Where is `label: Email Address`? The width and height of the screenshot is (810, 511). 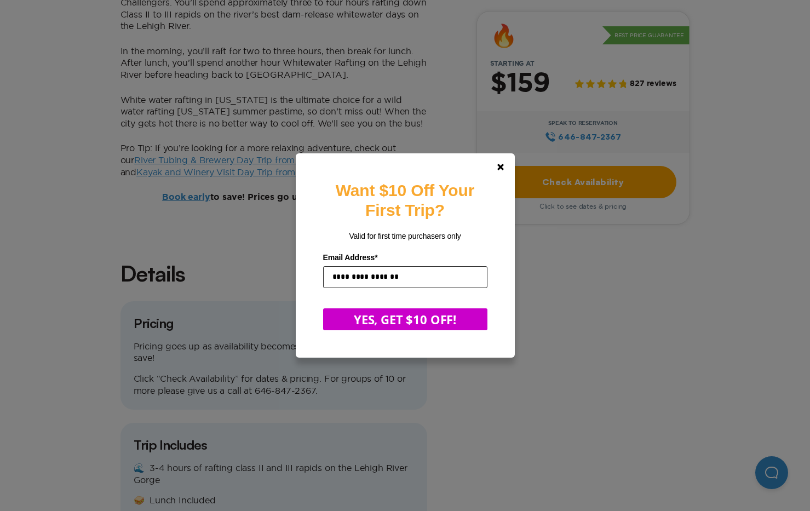
label: Email Address is located at coordinates (405, 257).